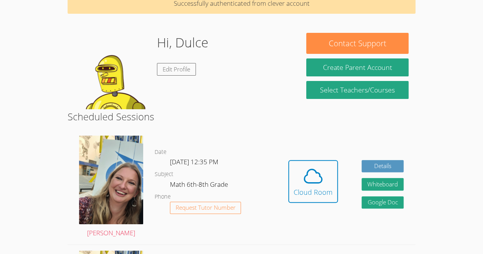  What do you see at coordinates (383, 202) in the screenshot?
I see `a: Google Doc` at bounding box center [383, 202].